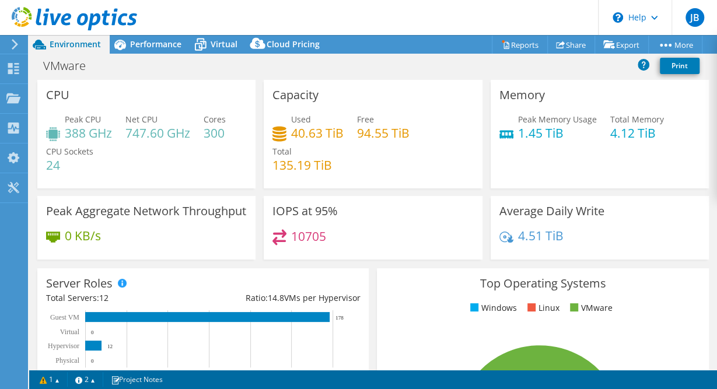 This screenshot has width=717, height=389. What do you see at coordinates (69, 151) in the screenshot?
I see `span: CPU Sockets` at bounding box center [69, 151].